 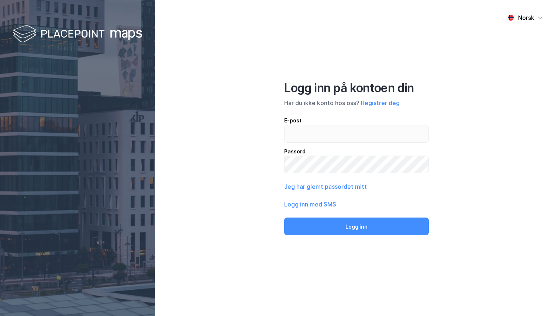 I want to click on div: E-post, so click(x=357, y=121).